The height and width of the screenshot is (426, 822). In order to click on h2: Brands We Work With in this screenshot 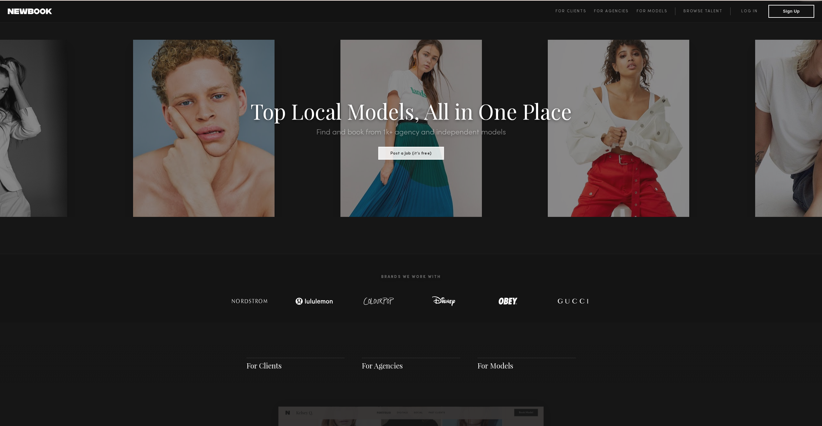, I will do `click(411, 277)`.